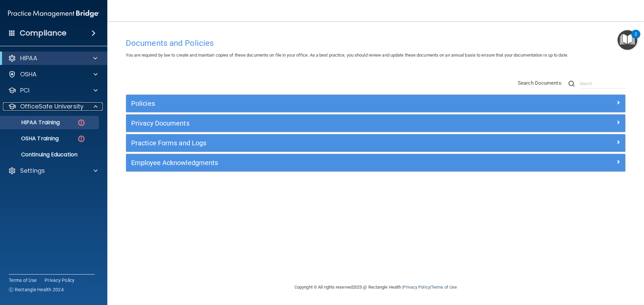 Image resolution: width=644 pixels, height=305 pixels. Describe the element at coordinates (53, 90) in the screenshot. I see `a: PCI` at that location.